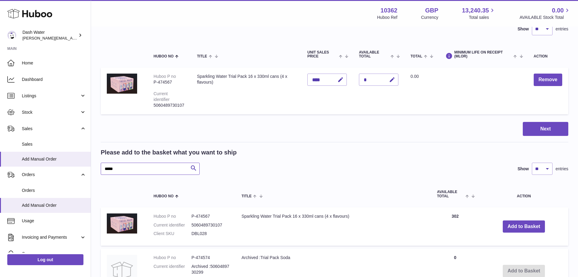 Image resolution: width=578 pixels, height=277 pixels. What do you see at coordinates (54, 253) in the screenshot?
I see `span: Cases` at bounding box center [54, 253].